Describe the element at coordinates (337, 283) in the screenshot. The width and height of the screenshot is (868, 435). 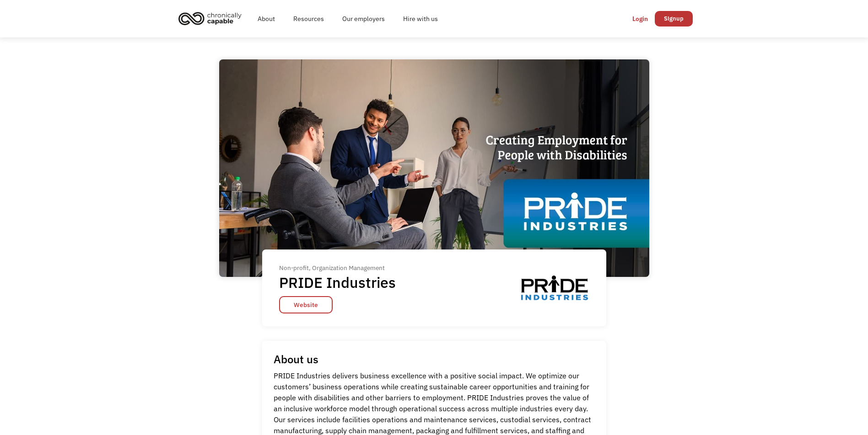
I see `h1: PRIDE Industries` at that location.